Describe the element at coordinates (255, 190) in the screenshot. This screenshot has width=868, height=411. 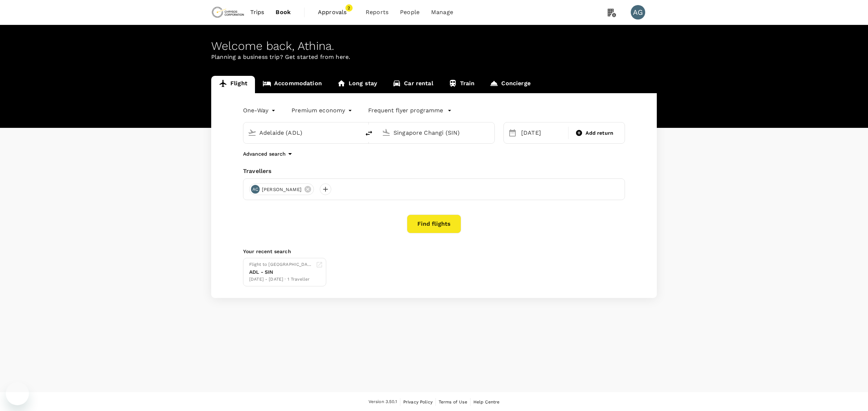
I see `div: AC` at that location.